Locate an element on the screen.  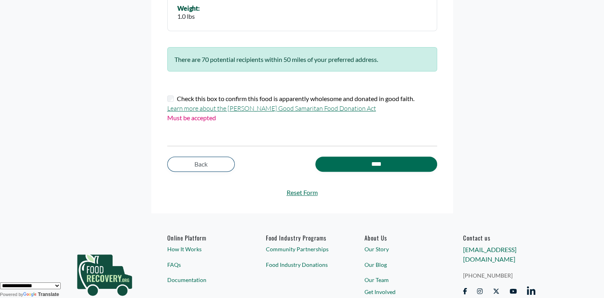
label: Check this box to confirm this food is apparently wholesome and donated in good faith. is located at coordinates (296, 99).